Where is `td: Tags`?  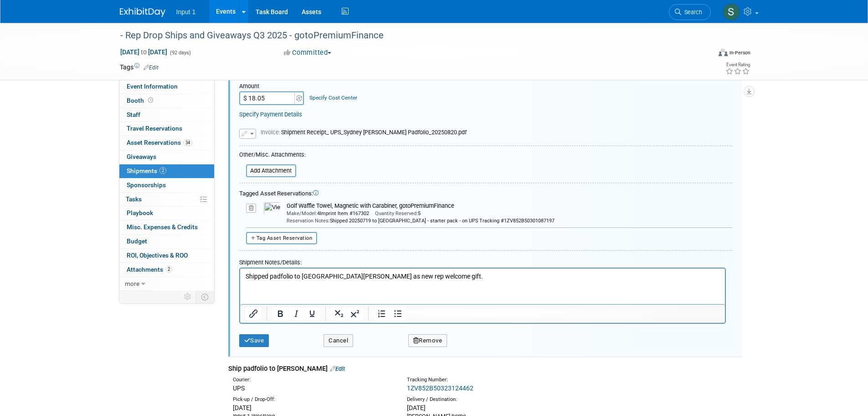
td: Tags is located at coordinates (139, 67).